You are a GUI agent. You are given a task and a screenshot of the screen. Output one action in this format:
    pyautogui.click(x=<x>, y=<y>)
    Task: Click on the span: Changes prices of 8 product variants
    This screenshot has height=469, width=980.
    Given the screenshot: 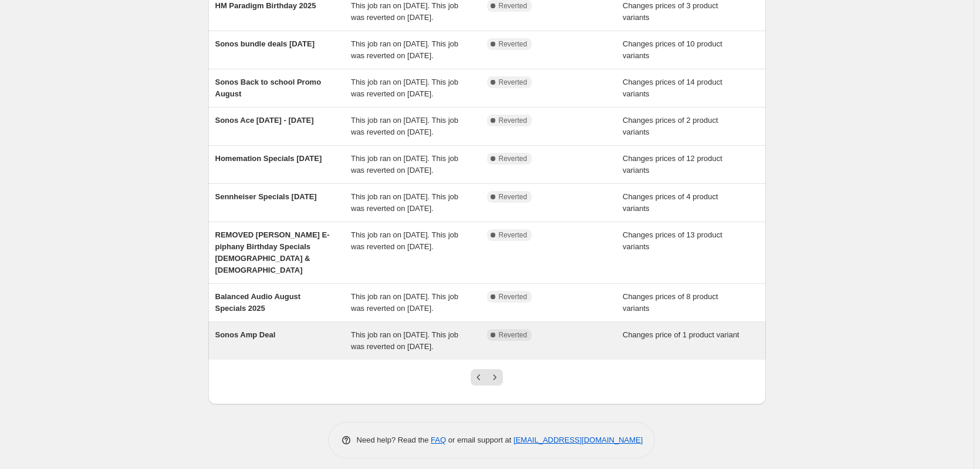 What is the action you would take?
    pyautogui.click(x=671, y=302)
    